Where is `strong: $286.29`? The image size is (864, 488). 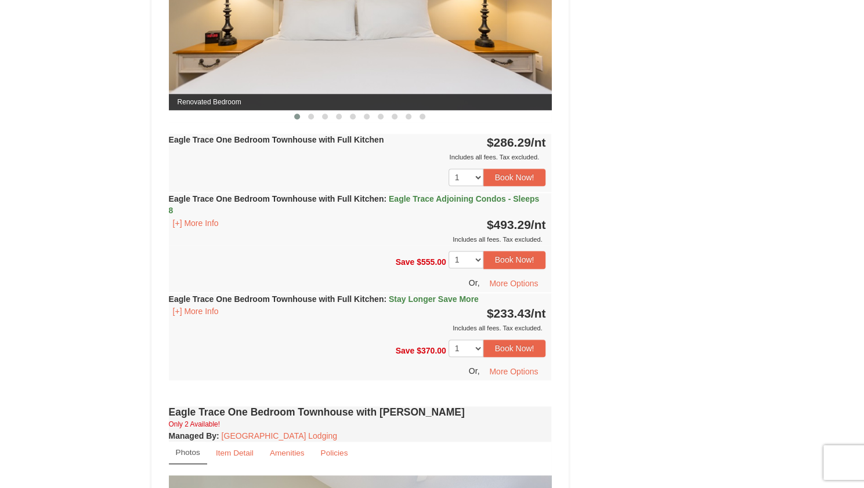 strong: $286.29 is located at coordinates (516, 142).